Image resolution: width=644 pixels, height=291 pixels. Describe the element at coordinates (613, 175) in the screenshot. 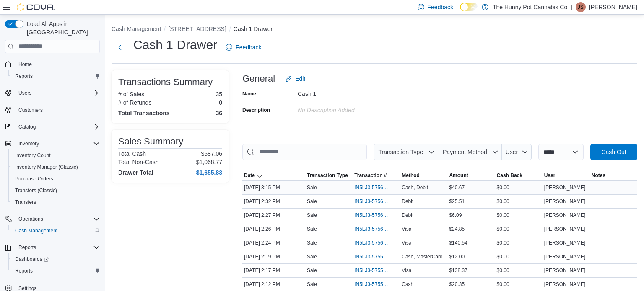

I see `button: Notes` at that location.